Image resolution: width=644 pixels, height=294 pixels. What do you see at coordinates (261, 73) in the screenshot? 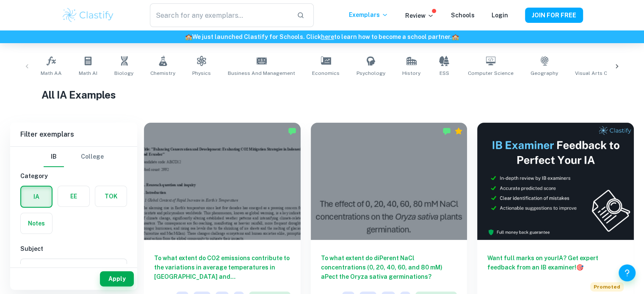
I see `span: Business and Management` at bounding box center [261, 73].